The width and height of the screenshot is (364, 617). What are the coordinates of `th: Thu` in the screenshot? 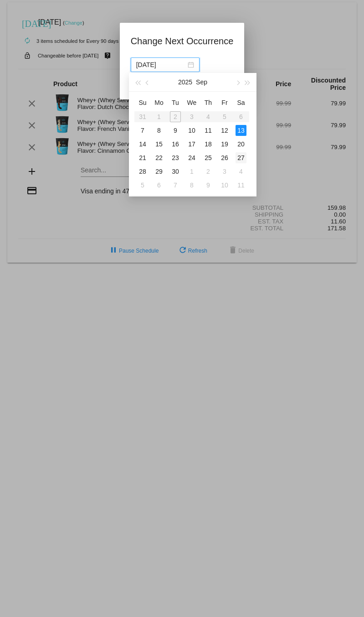 It's located at (208, 103).